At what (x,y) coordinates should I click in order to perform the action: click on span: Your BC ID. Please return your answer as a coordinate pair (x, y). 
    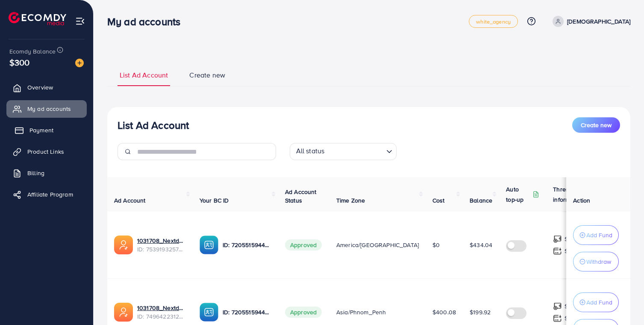
    Looking at the image, I should click on (214, 200).